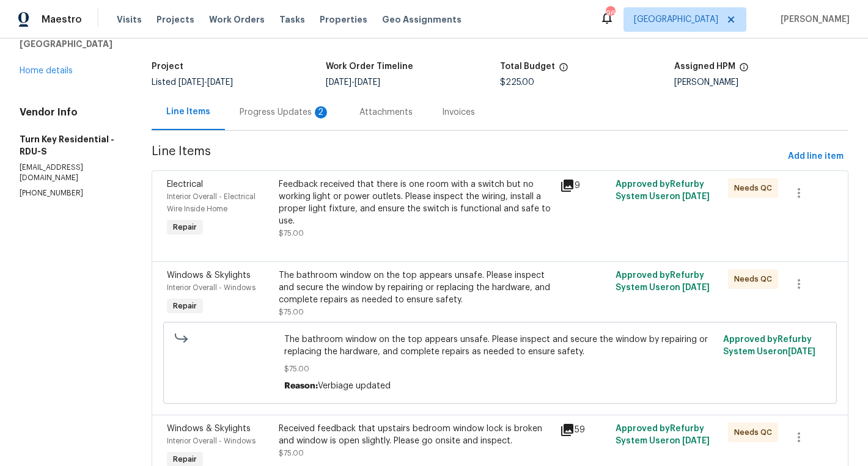 The image size is (868, 466). Describe the element at coordinates (62, 19) in the screenshot. I see `span: Maestro` at that location.